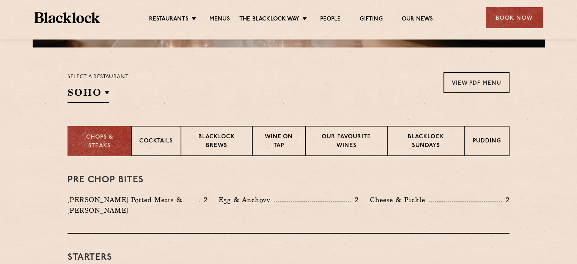 The image size is (577, 264). I want to click on p: Our favourite wines, so click(346, 141).